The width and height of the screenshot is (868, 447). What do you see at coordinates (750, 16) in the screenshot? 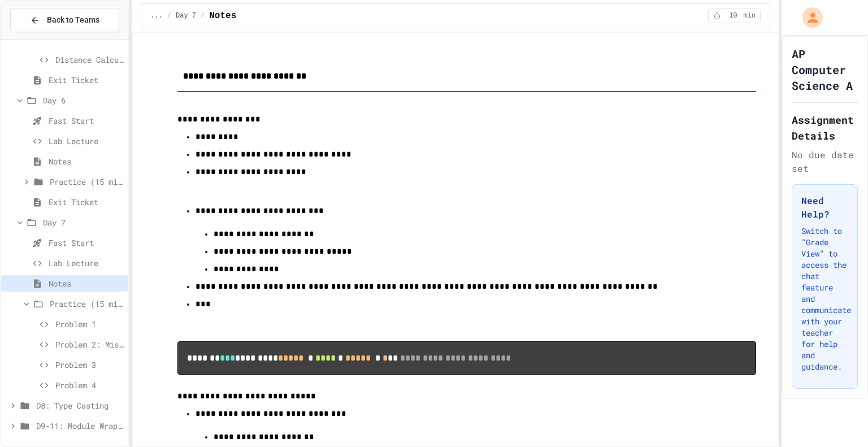
I see `span: min` at bounding box center [750, 16].